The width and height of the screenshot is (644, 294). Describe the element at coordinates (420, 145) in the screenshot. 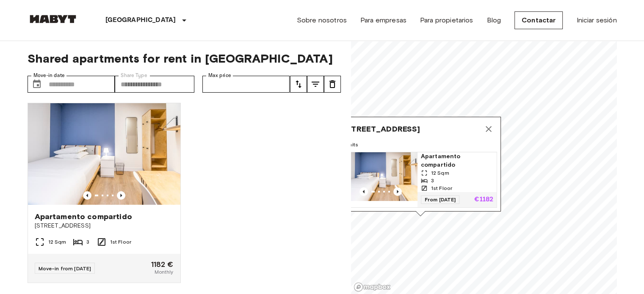

I see `span: 1 units` at that location.